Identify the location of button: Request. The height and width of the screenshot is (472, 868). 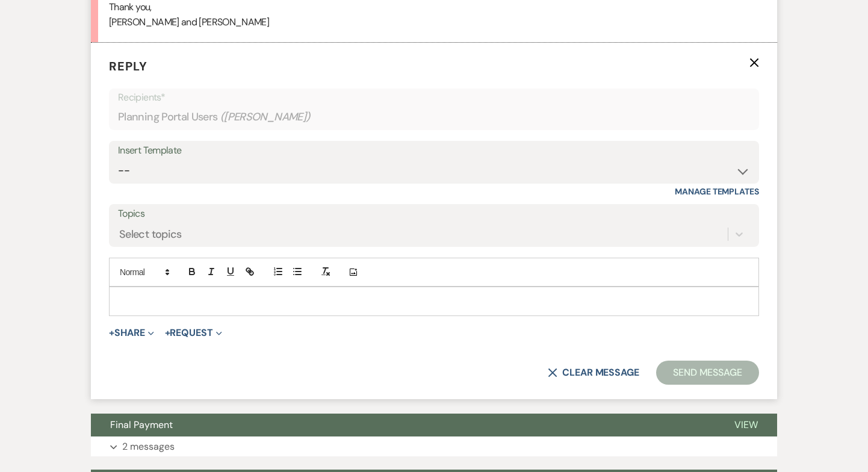
(193, 333).